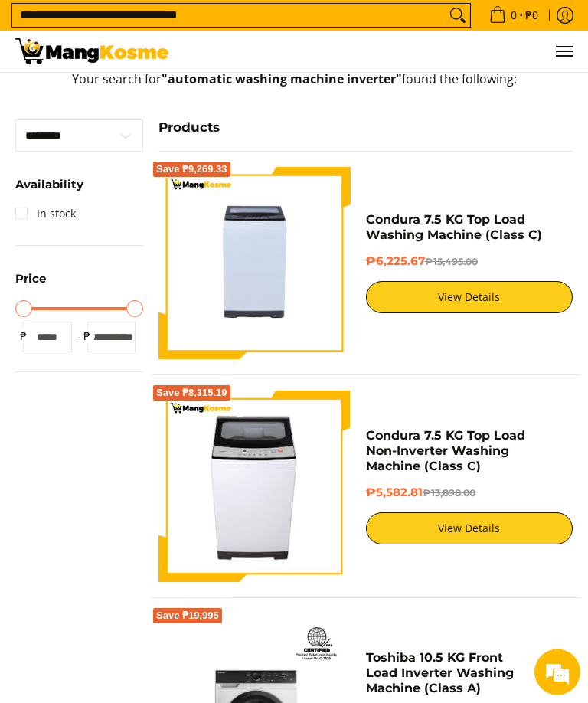  Describe the element at coordinates (445, 451) in the screenshot. I see `a: Condura 7.5 KG Top Load Non-Inverter Washing Machine (Class C)` at that location.